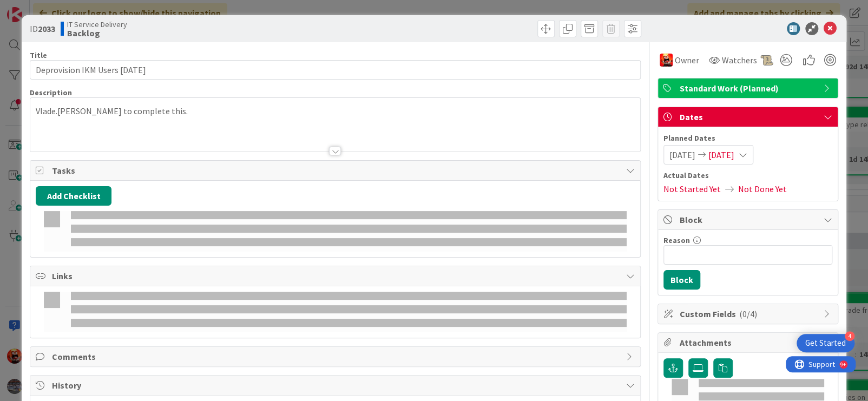 The height and width of the screenshot is (401, 868). I want to click on span: Links, so click(336, 276).